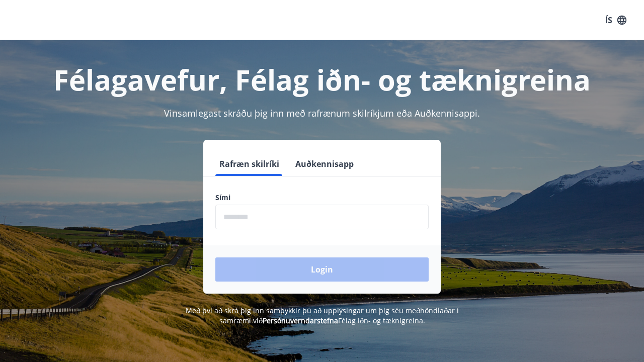  What do you see at coordinates (322, 80) in the screenshot?
I see `h1: Félagavefur, Félag iðn- og tæknigreina` at bounding box center [322, 80].